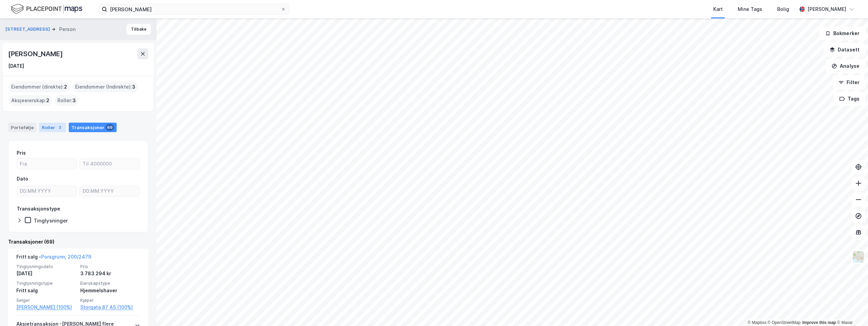  I want to click on div: Dato, so click(23, 179).